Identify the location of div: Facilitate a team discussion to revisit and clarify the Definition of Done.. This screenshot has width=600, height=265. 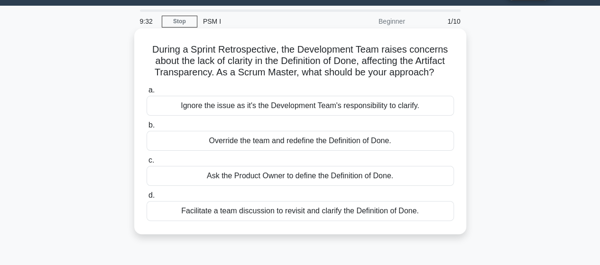
(300, 211).